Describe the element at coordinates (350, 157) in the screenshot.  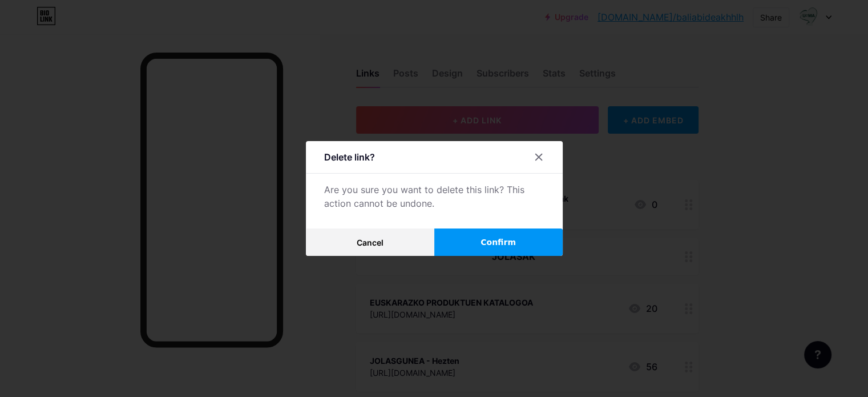
I see `div: Delete link?` at that location.